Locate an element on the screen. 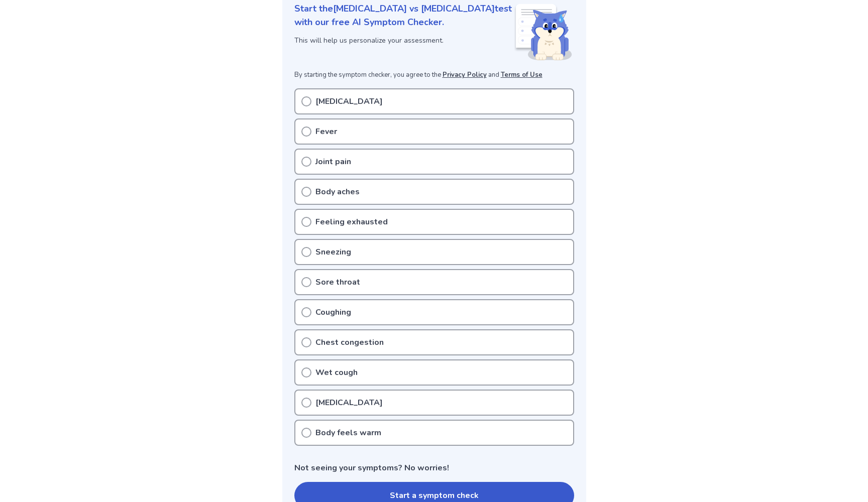  p: Body aches is located at coordinates (338, 191).